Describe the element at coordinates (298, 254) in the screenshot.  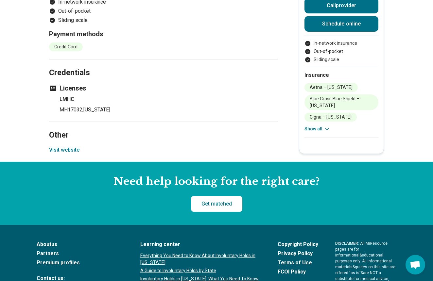
I see `a: Privacy Policy` at that location.